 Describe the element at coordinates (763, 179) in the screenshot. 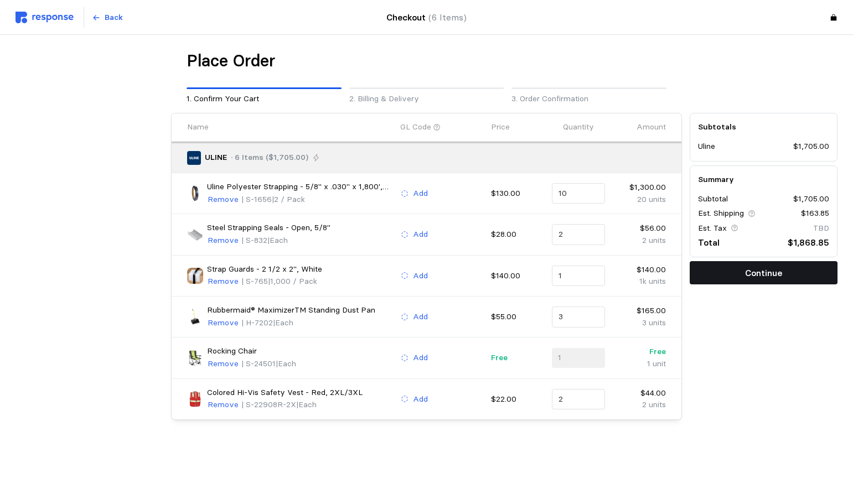

I see `h5: Summary` at that location.